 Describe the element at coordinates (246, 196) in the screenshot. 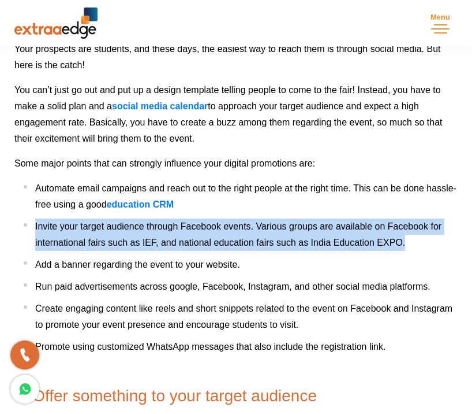

I see `span: Automate email campaigns and reach out to the right people at the right time. This can be done ha...` at that location.